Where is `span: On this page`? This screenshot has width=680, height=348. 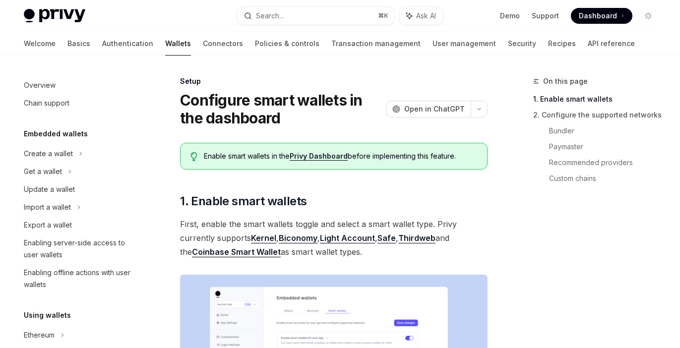
span: On this page is located at coordinates (565, 81).